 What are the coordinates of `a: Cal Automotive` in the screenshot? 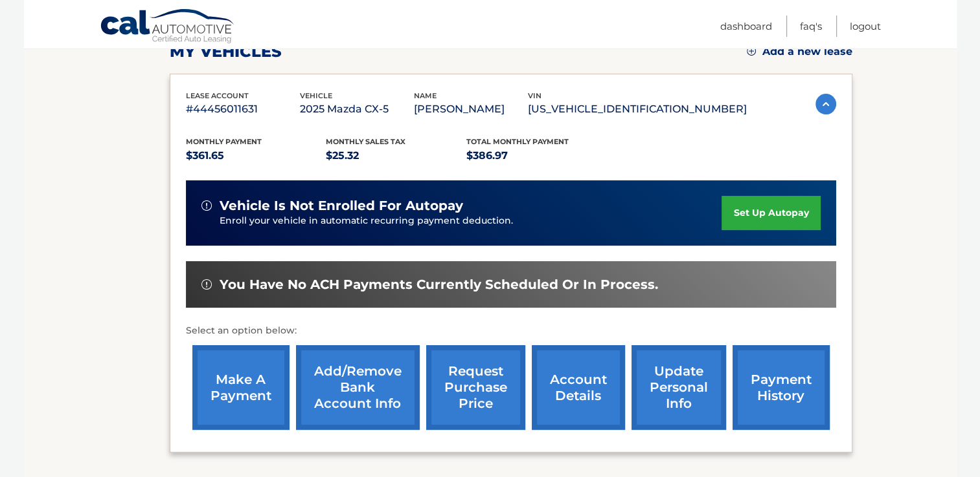 It's located at (168, 27).